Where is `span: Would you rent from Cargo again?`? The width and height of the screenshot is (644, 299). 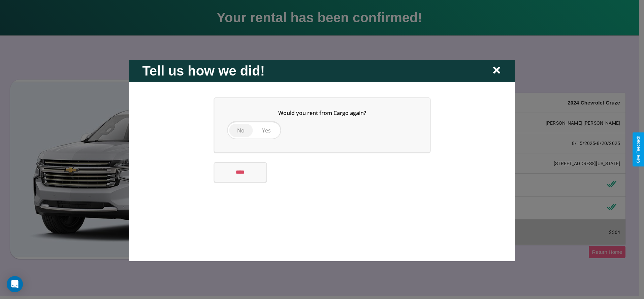
span: Would you rent from Cargo again? is located at coordinates (322, 113).